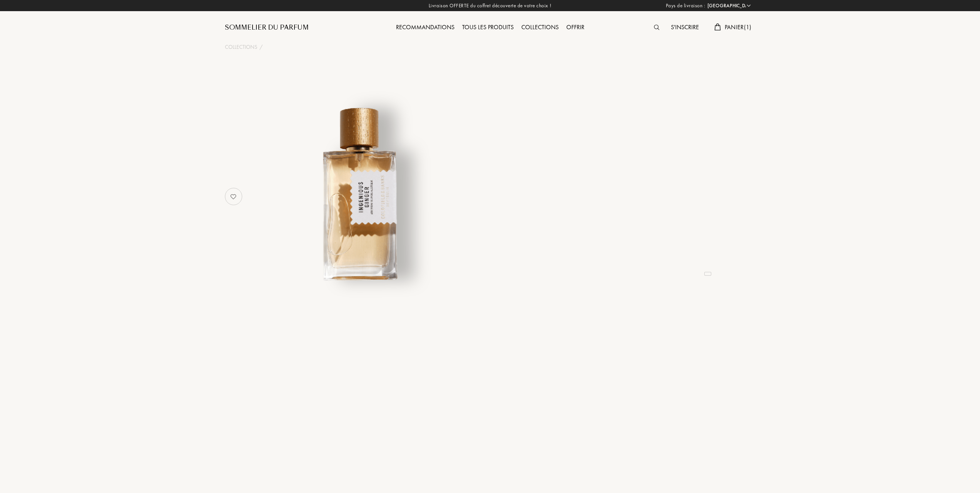 This screenshot has width=980, height=493. What do you see at coordinates (425, 28) in the screenshot?
I see `div: Recommandations` at bounding box center [425, 28].